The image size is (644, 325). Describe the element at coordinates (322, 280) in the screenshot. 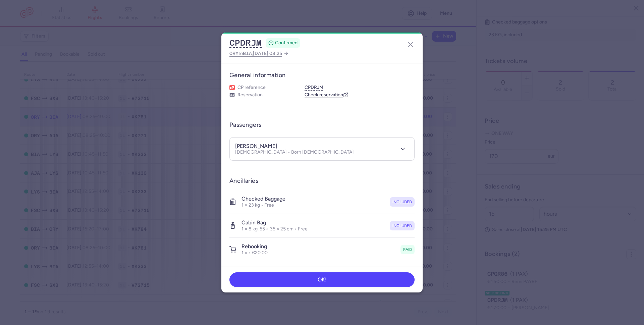

I see `span: OK!` at that location.